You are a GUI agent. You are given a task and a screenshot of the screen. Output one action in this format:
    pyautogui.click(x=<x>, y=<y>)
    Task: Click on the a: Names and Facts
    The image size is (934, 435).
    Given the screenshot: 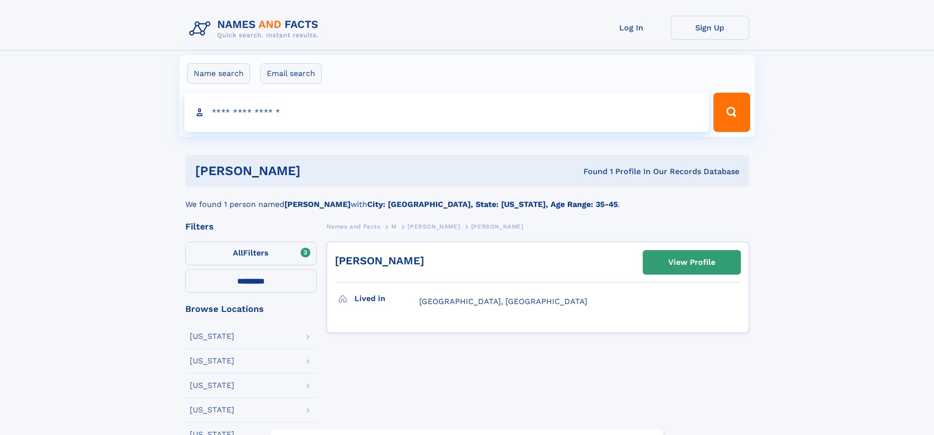 What is the action you would take?
    pyautogui.click(x=353, y=226)
    